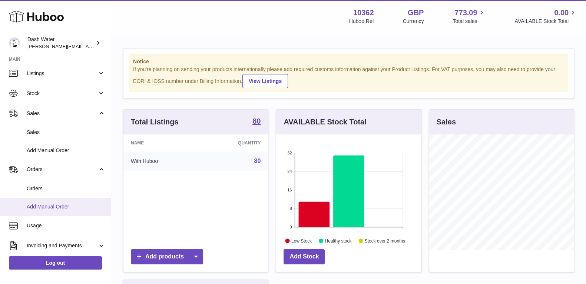 This screenshot has height=284, width=586. What do you see at coordinates (348, 61) in the screenshot?
I see `strong: Notice` at bounding box center [348, 61].